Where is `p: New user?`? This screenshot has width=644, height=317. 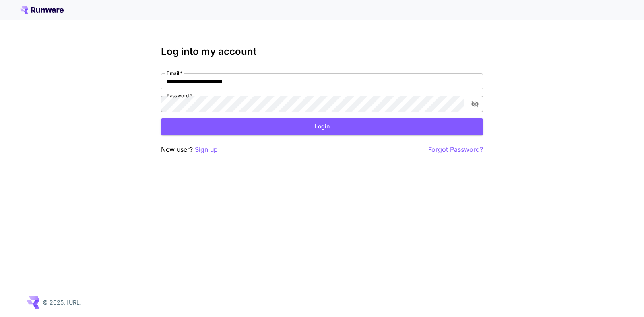
p: New user? is located at coordinates (189, 149).